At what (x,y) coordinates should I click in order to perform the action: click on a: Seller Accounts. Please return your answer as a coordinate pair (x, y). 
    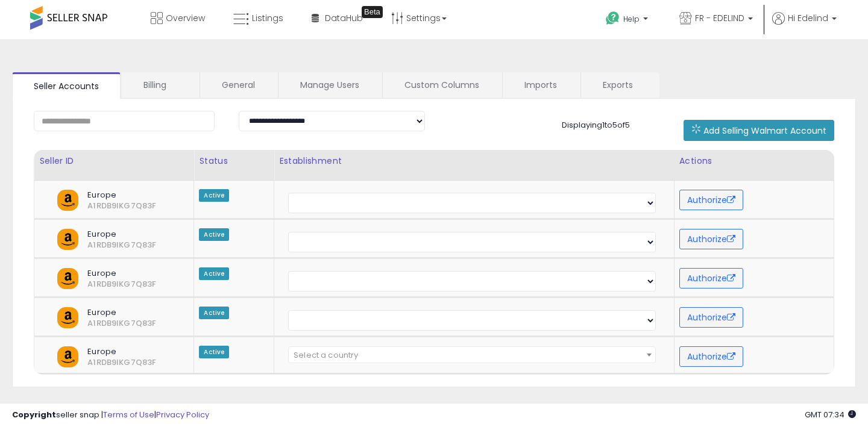
    Looking at the image, I should click on (67, 86).